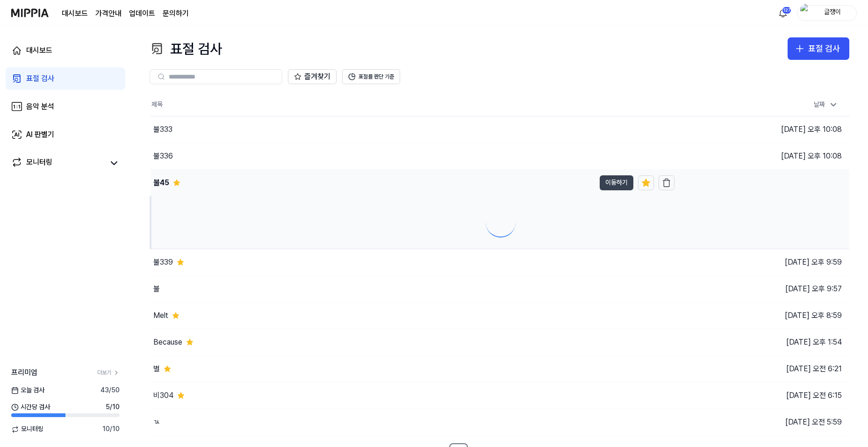  What do you see at coordinates (783, 13) in the screenshot?
I see `img: 알림` at bounding box center [783, 13].